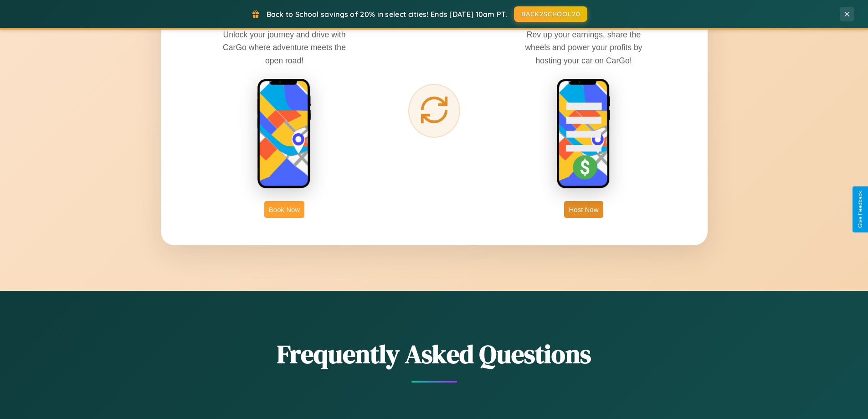 This screenshot has width=868, height=419. Describe the element at coordinates (284, 47) in the screenshot. I see `p: Unlock your journey and drive with CarGo where adventure meets the open road!` at that location.